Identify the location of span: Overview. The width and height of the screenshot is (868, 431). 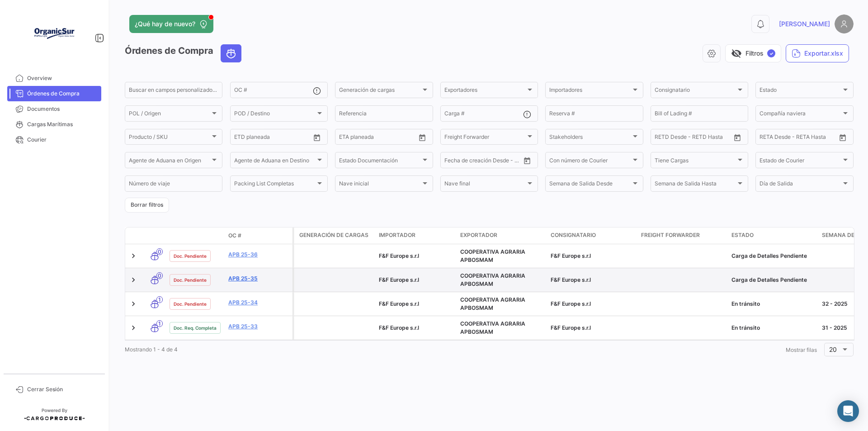
(62, 78).